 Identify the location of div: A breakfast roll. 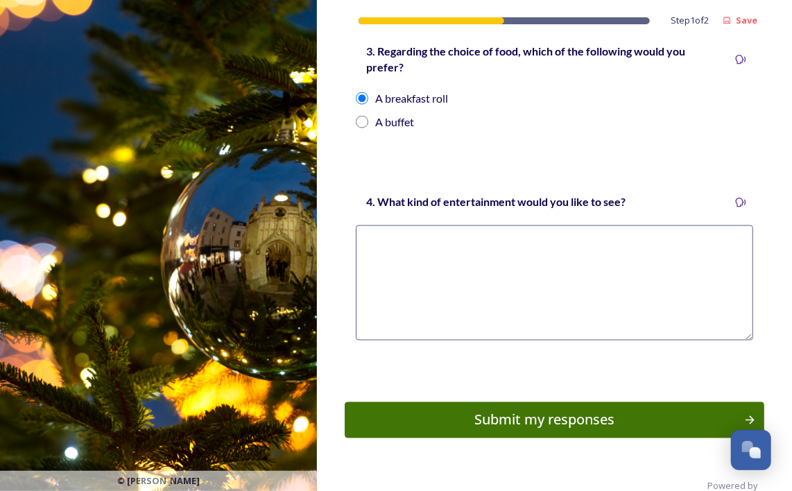
(411, 98).